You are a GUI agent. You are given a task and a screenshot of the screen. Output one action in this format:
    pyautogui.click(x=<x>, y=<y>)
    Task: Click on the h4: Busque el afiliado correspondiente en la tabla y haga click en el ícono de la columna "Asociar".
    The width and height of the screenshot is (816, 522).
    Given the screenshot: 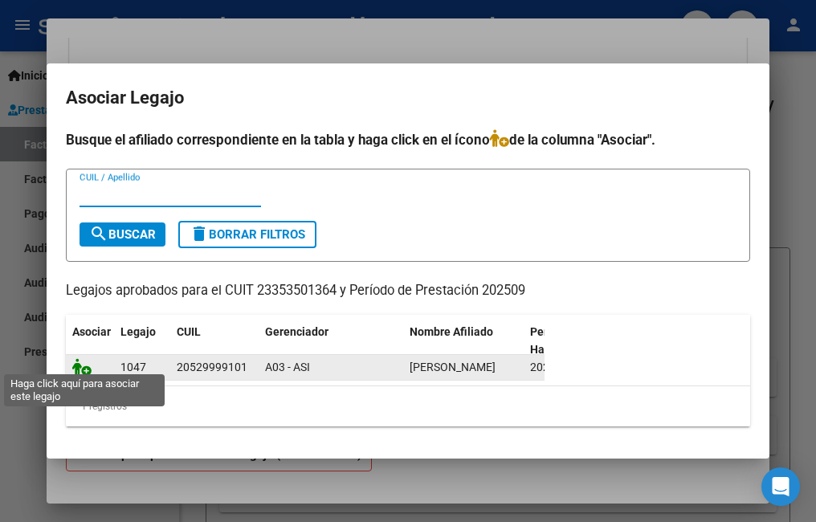 What is the action you would take?
    pyautogui.click(x=408, y=140)
    